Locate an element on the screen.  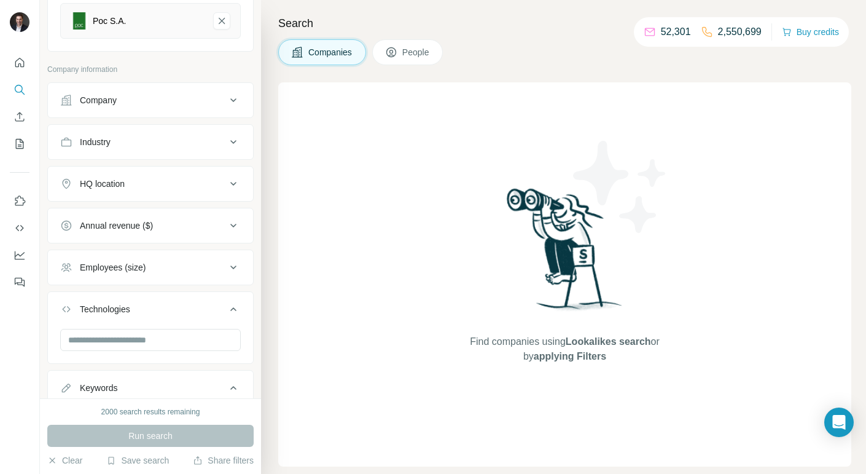
button: Keywords is located at coordinates (151, 390).